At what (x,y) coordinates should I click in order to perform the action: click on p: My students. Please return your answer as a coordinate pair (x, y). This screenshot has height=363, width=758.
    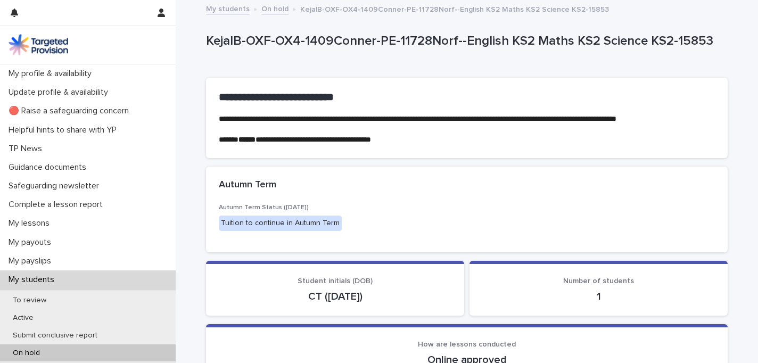
    Looking at the image, I should click on (34, 280).